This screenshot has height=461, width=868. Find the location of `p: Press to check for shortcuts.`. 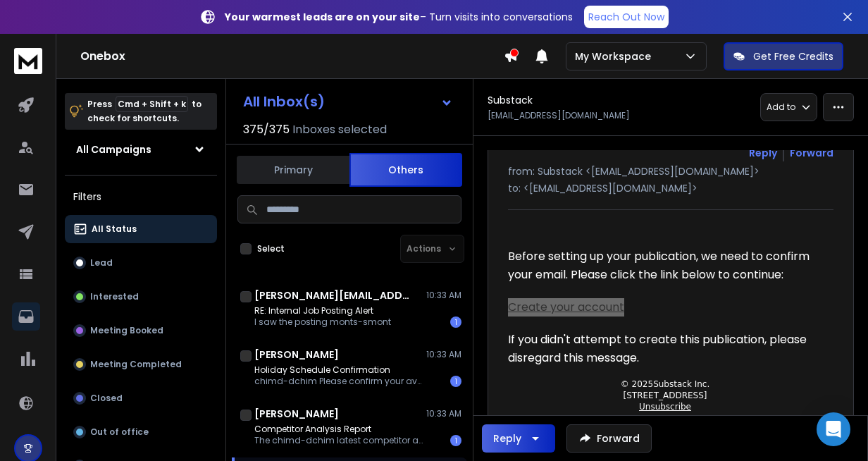

p: Press to check for shortcuts. is located at coordinates (145, 112).